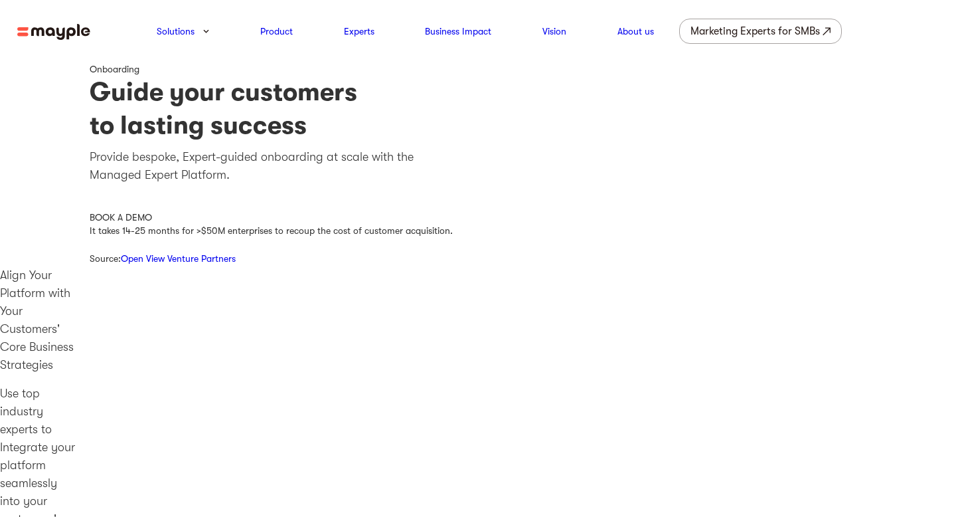 This screenshot has width=956, height=517. What do you see at coordinates (478, 166) in the screenshot?
I see `p: Provide bespoke, Expert-guided onboarding at scale with the Managed Expert Platform.` at bounding box center [478, 166].